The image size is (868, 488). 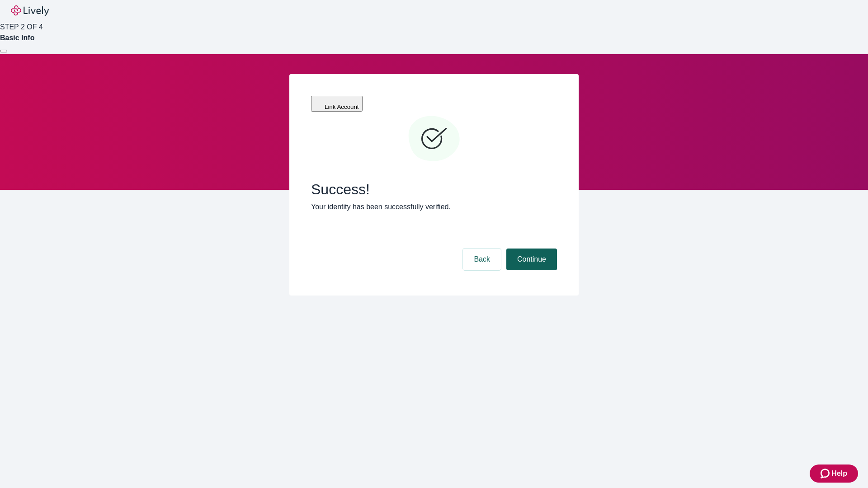 What do you see at coordinates (532, 259) in the screenshot?
I see `button: Continue` at bounding box center [532, 259].